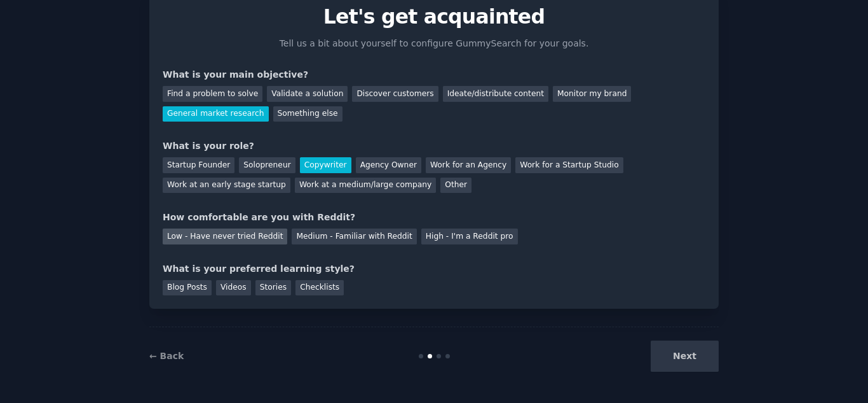  I want to click on div: High - I'm a Reddit pro, so click(469, 236).